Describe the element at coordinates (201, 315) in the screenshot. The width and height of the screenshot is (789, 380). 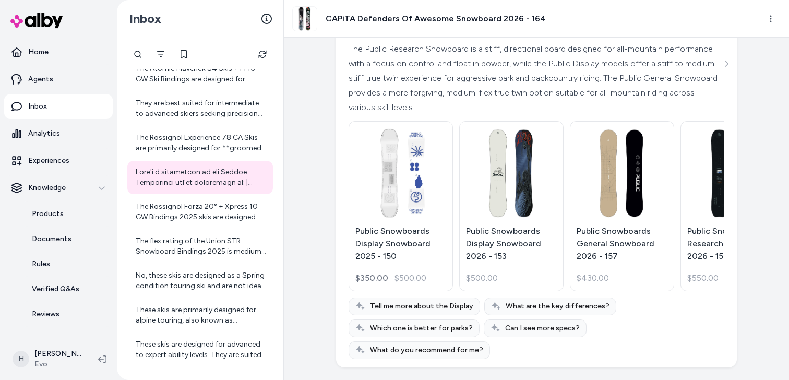
I see `div: These skis are primarily designed for alpine touring, also known as backcountry skiing. They are ...` at that location.